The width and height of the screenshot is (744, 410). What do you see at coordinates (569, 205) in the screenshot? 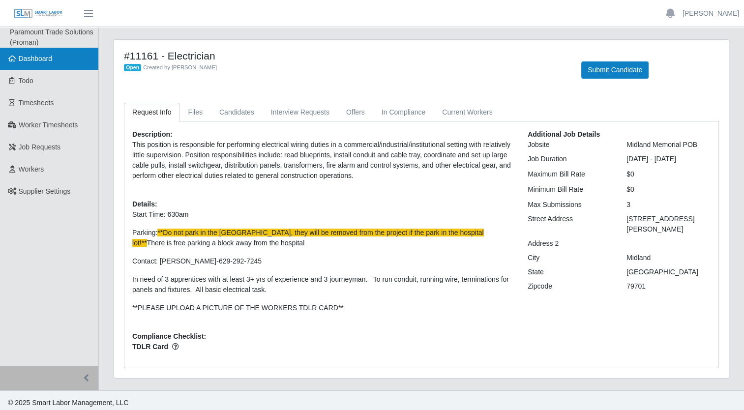
I see `div: Max Submissions` at bounding box center [569, 205].